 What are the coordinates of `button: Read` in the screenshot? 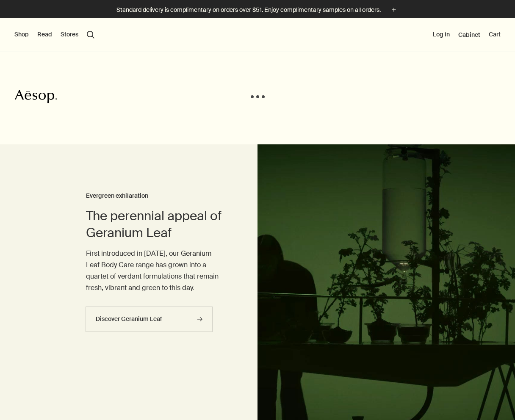 It's located at (44, 35).